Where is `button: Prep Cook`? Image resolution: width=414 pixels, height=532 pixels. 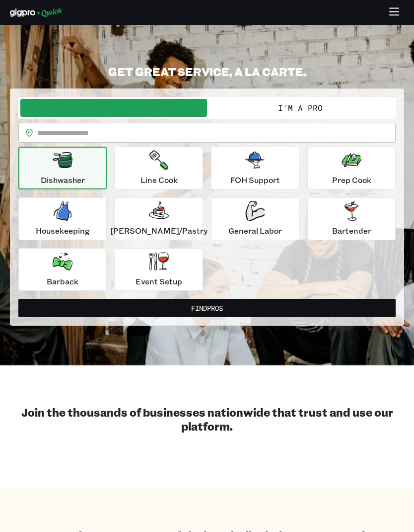 button: Prep Cook is located at coordinates (352, 168).